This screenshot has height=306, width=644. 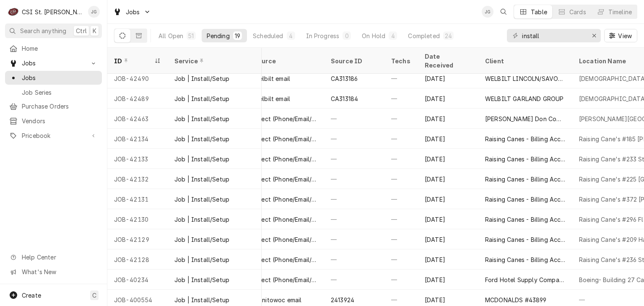 I want to click on div: CA313184, so click(x=344, y=99).